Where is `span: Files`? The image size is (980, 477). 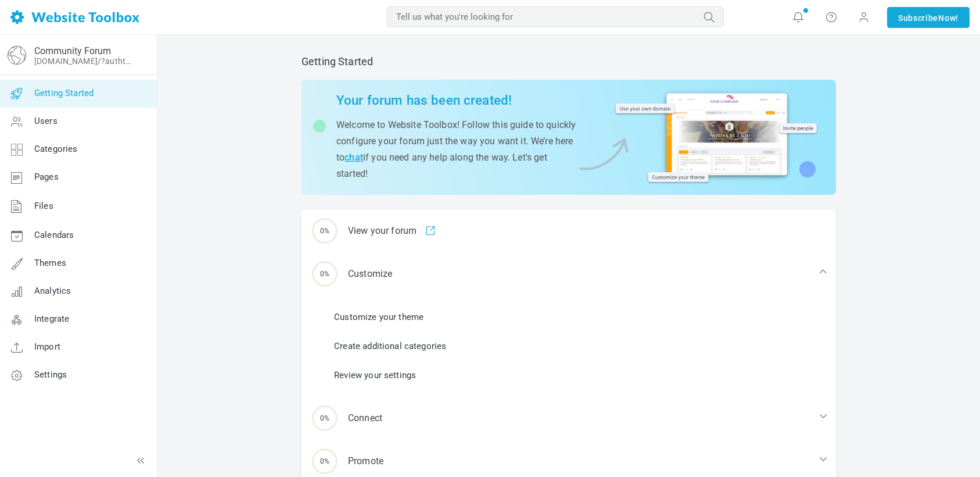 span: Files is located at coordinates (44, 206).